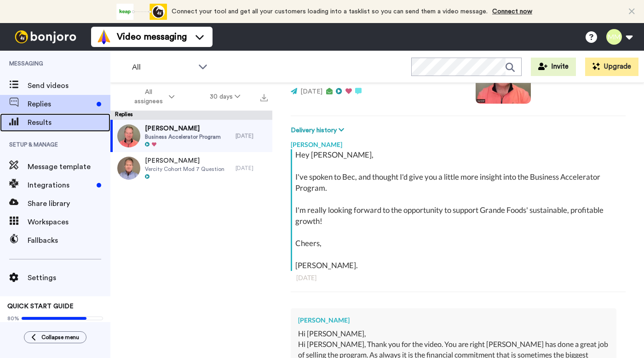 Image resolution: width=644 pixels, height=358 pixels. What do you see at coordinates (69, 222) in the screenshot?
I see `span: Workspaces` at bounding box center [69, 222].